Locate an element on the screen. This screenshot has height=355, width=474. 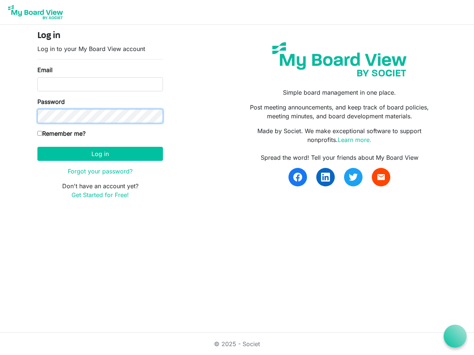
input: Remember me? is located at coordinates (40, 133).